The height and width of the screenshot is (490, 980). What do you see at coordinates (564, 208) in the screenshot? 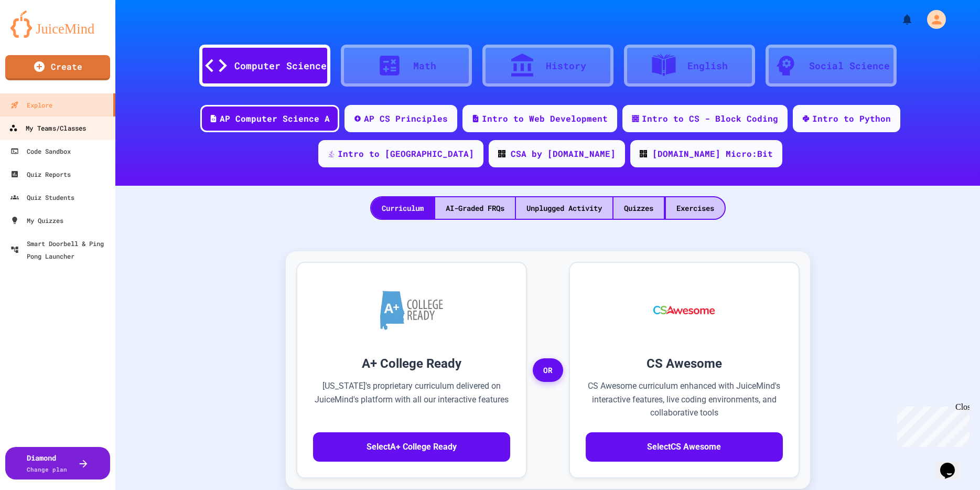
I see `div: Unplugged Activity` at bounding box center [564, 208].